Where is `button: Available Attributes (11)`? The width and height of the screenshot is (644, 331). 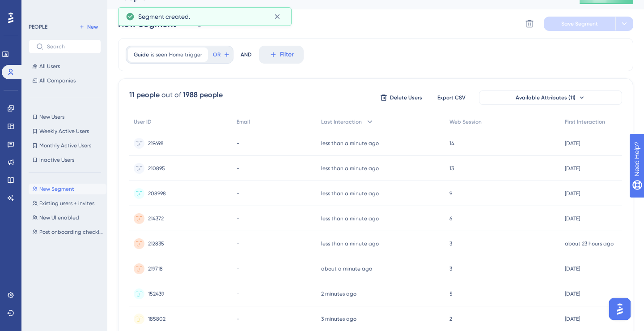 button: Available Attributes (11) is located at coordinates (551, 98).